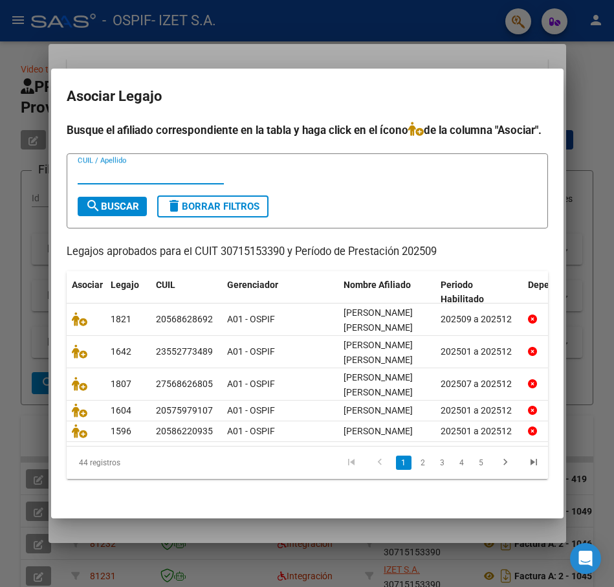  What do you see at coordinates (462, 292) in the screenshot?
I see `span: Periodo Habilitado` at bounding box center [462, 292].